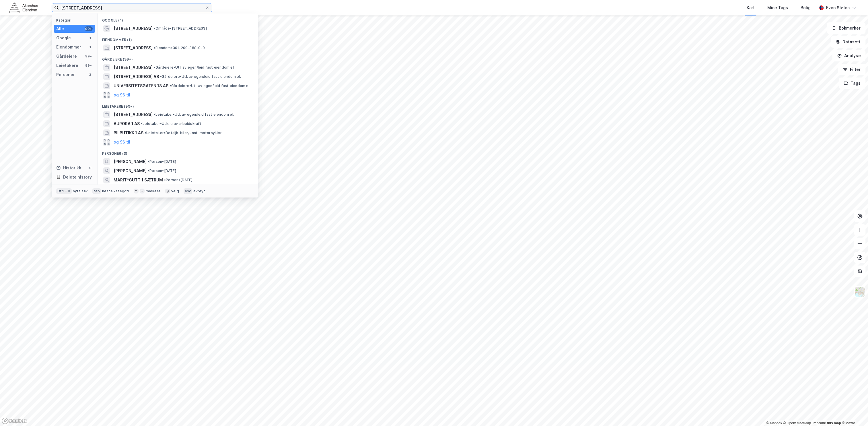 The height and width of the screenshot is (426, 868). Describe the element at coordinates (154, 191) in the screenshot. I see `div: markere` at that location.